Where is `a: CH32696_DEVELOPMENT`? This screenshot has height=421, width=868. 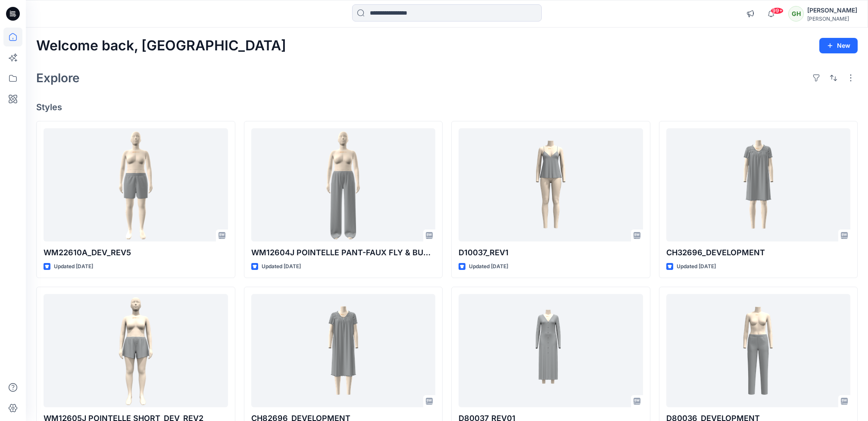
a: CH32696_DEVELOPMENT is located at coordinates (758, 185).